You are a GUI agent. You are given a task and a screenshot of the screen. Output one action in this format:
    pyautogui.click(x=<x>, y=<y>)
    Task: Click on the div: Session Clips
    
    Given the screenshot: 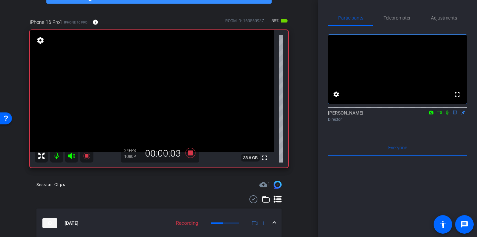 What is the action you would take?
    pyautogui.click(x=51, y=185)
    